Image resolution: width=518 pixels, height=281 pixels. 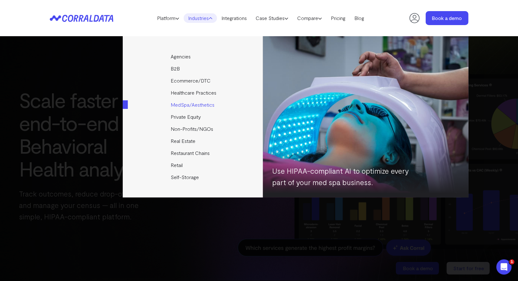 I want to click on a: Self-Storage, so click(x=193, y=177).